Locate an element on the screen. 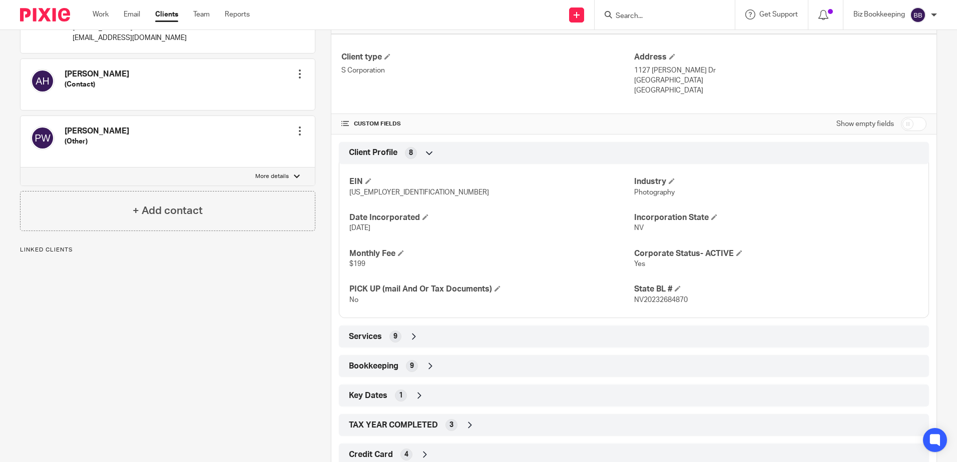 The image size is (957, 462). a: Team is located at coordinates (201, 15).